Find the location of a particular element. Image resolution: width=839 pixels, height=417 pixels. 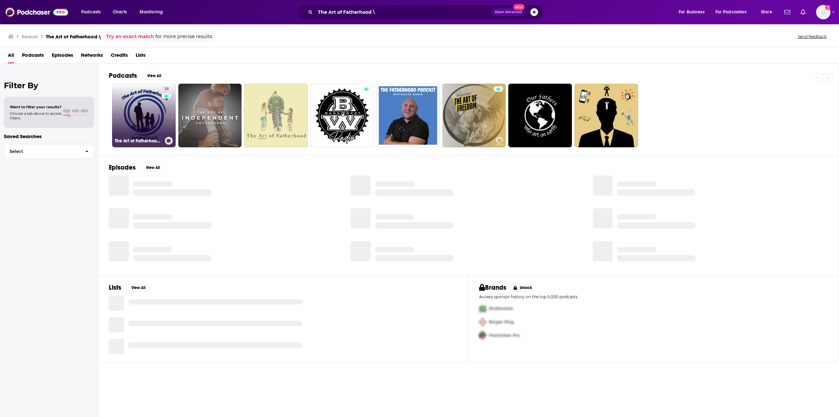

h3: The Art of Fatherhood \ is located at coordinates (73, 36).